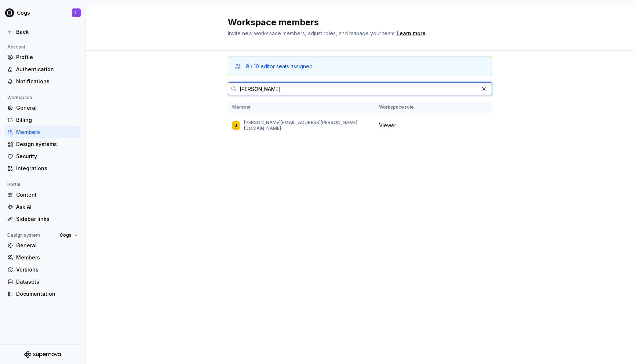 The width and height of the screenshot is (634, 364). Describe the element at coordinates (312, 33) in the screenshot. I see `span: Invite new workspace members, adjust roles, and manage your team.` at that location.